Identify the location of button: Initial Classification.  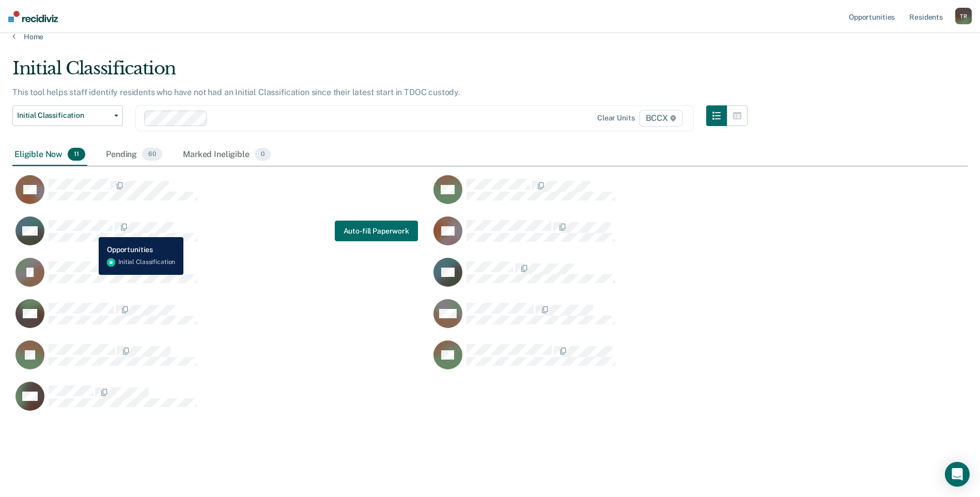
(68, 116).